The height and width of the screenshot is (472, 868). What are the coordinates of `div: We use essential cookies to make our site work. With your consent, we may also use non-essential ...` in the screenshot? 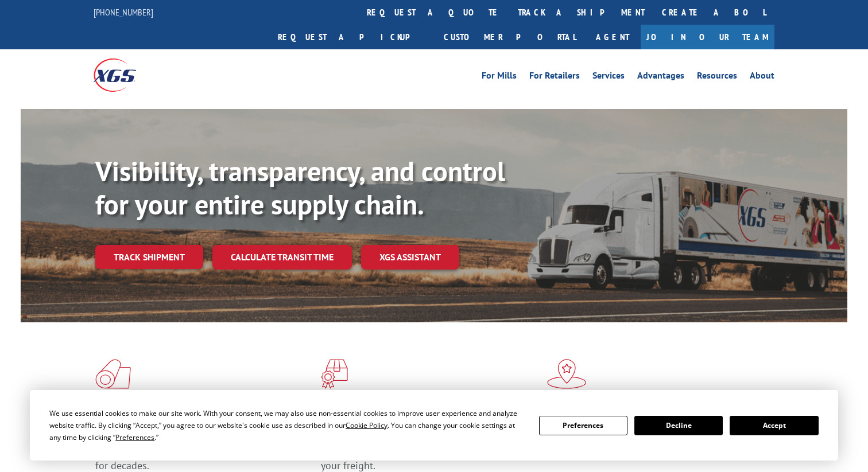 It's located at (287, 425).